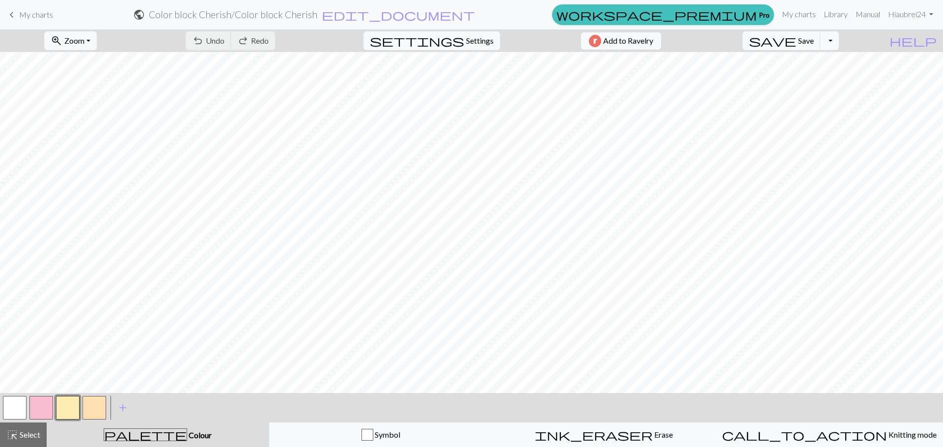  Describe the element at coordinates (145, 435) in the screenshot. I see `span: palette` at that location.